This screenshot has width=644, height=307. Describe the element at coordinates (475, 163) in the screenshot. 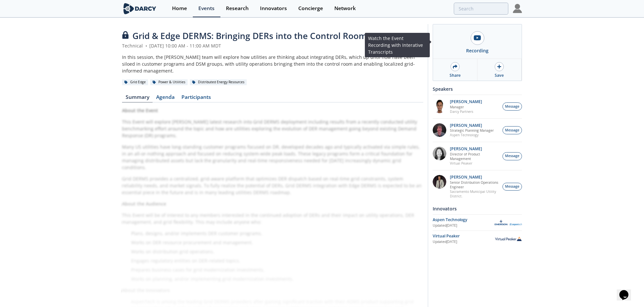

I see `p: Virtual Peaker` at that location.